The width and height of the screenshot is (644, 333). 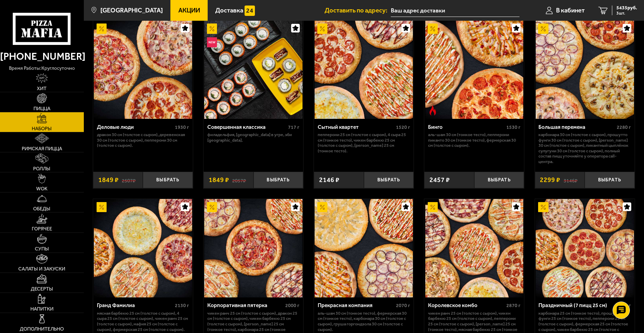 What do you see at coordinates (585, 69) in the screenshot?
I see `a: АкционныйБольшая перемена` at bounding box center [585, 69].